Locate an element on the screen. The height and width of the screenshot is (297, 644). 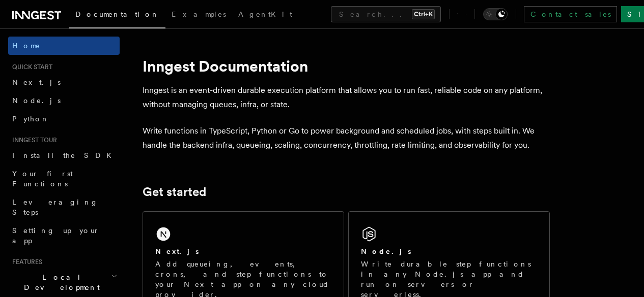
span: Inngest tour is located at coordinates (32, 140).